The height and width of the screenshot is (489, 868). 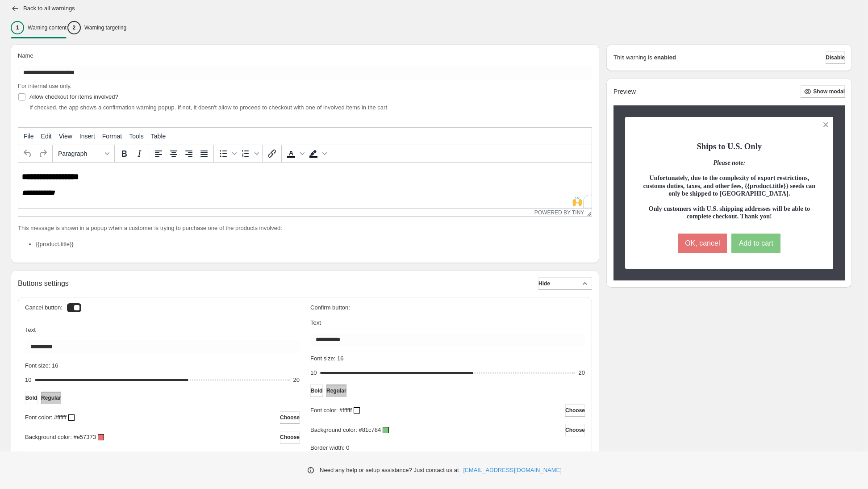 I want to click on button: Insert/edit link, so click(x=272, y=154).